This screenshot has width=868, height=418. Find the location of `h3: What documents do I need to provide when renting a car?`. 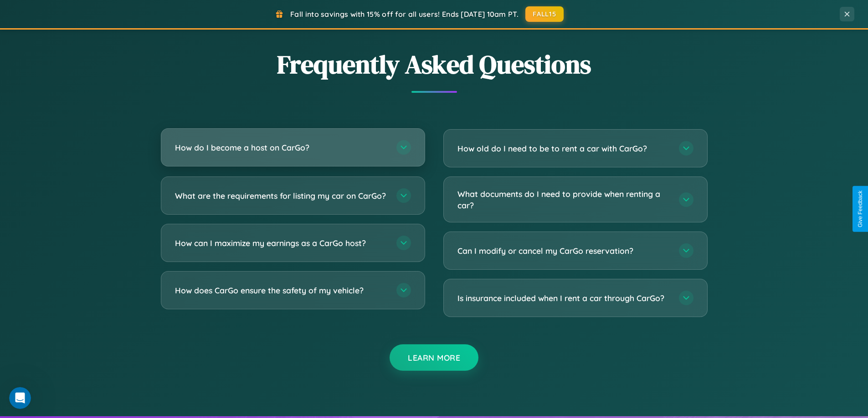

h3: What documents do I need to provide when renting a car? is located at coordinates (564, 199).